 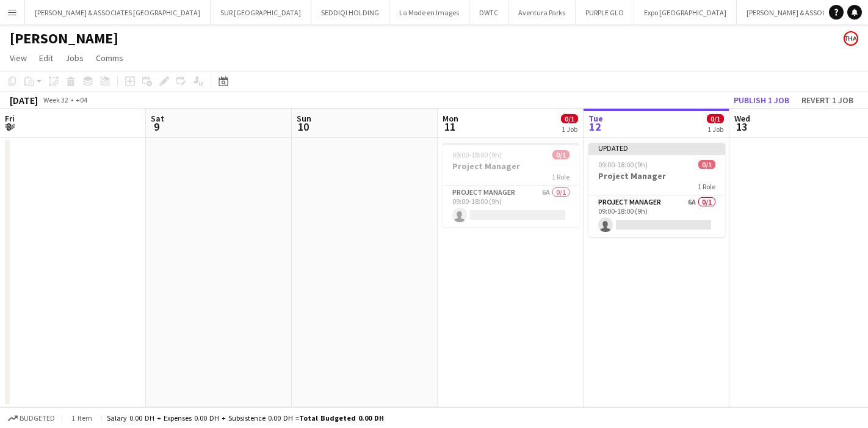 I want to click on span: Total Budgeted 0.00 DH, so click(x=341, y=418).